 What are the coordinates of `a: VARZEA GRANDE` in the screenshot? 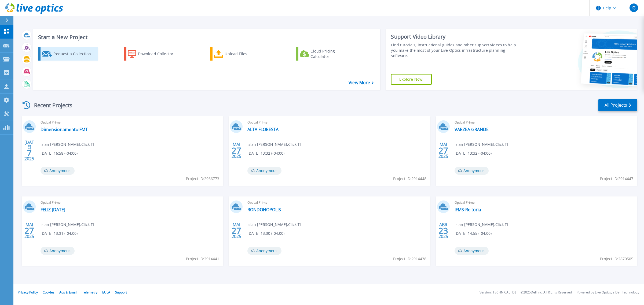 It's located at (472, 130).